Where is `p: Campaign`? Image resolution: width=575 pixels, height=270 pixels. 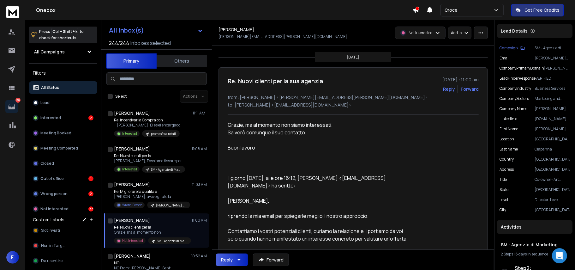
p: Campaign is located at coordinates (509, 48).